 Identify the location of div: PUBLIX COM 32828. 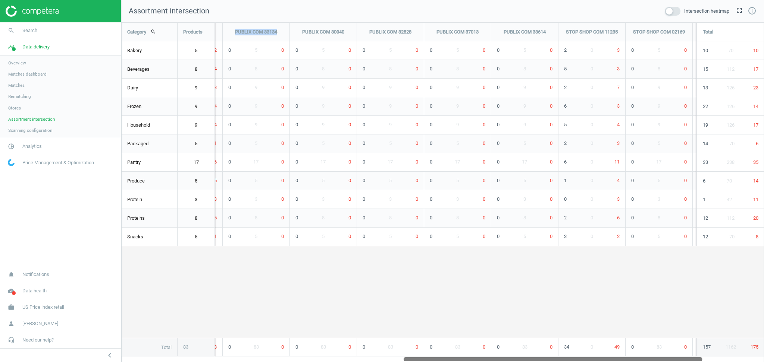
(390, 32).